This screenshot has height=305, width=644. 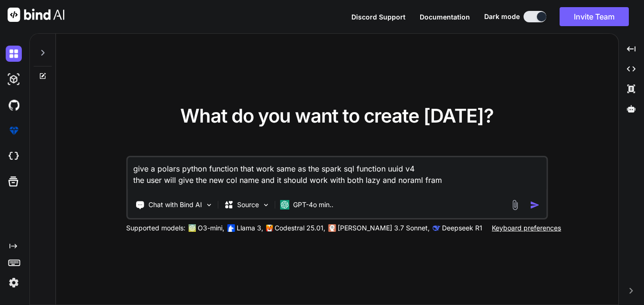 I want to click on textarea: give a polars python function that work same as the spark sql function uuid v4 the user will give..., so click(x=337, y=174).